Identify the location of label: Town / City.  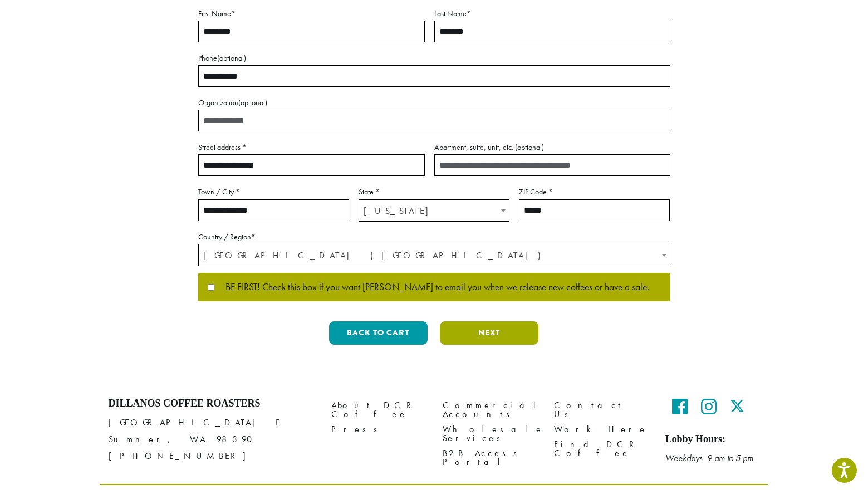
(273, 192).